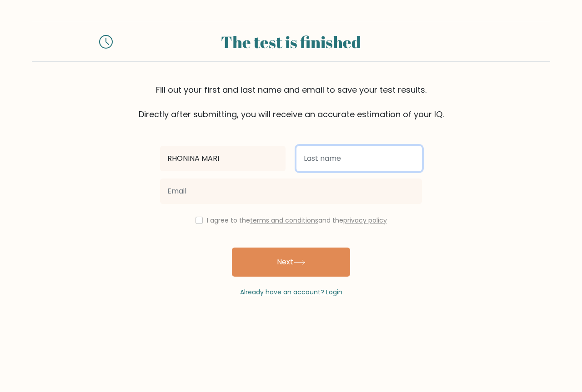 This screenshot has height=392, width=582. I want to click on a: privacy policy, so click(365, 221).